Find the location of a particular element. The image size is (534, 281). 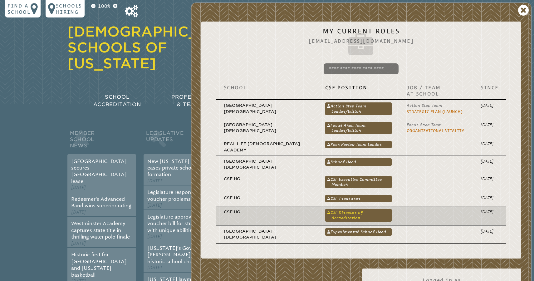

a: Strategic Plan (Launch) is located at coordinates (435, 111).